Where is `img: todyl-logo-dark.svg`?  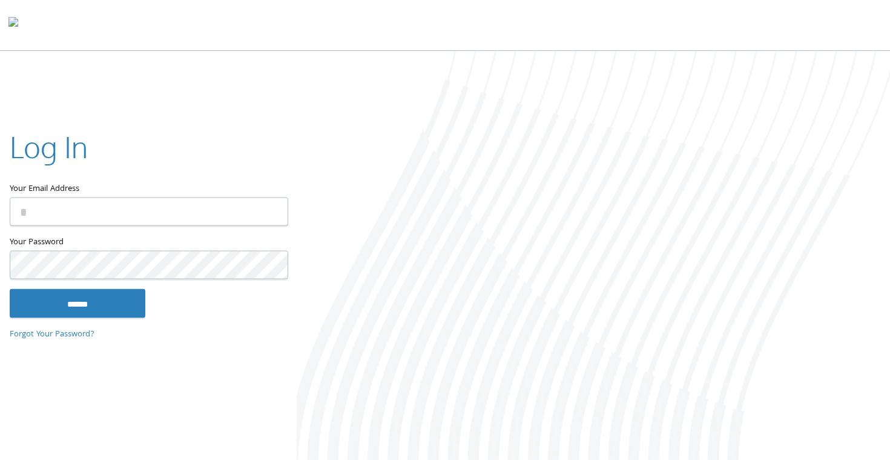 img: todyl-logo-dark.svg is located at coordinates (13, 25).